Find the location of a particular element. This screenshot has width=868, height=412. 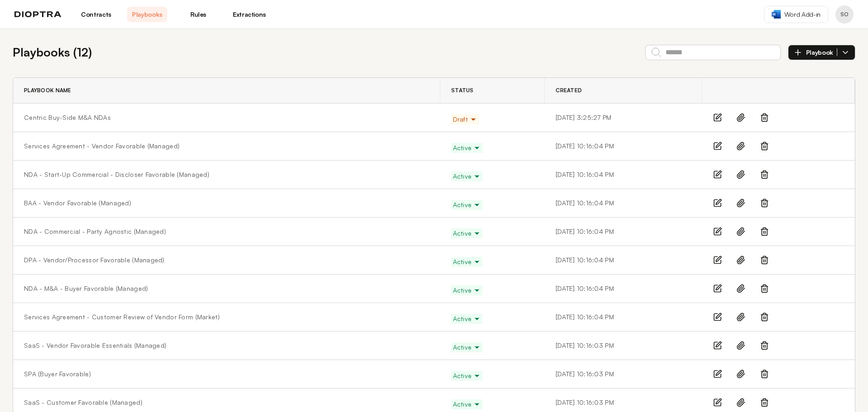

a: Services Agreement - Customer Review of Vendor Form (Market) is located at coordinates (122, 317).